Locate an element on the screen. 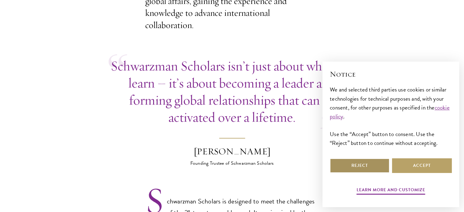 This screenshot has width=464, height=212. a: cookie policy is located at coordinates (390, 112).